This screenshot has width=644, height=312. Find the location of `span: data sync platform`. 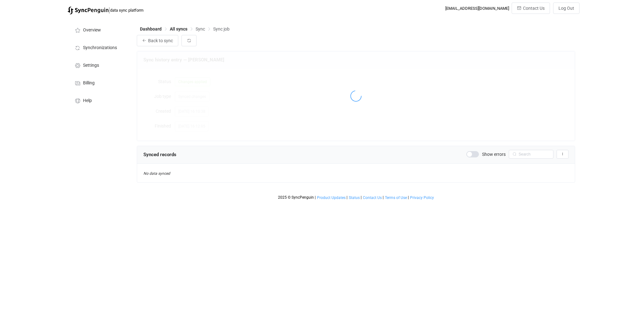

span: data sync platform is located at coordinates (126, 10).